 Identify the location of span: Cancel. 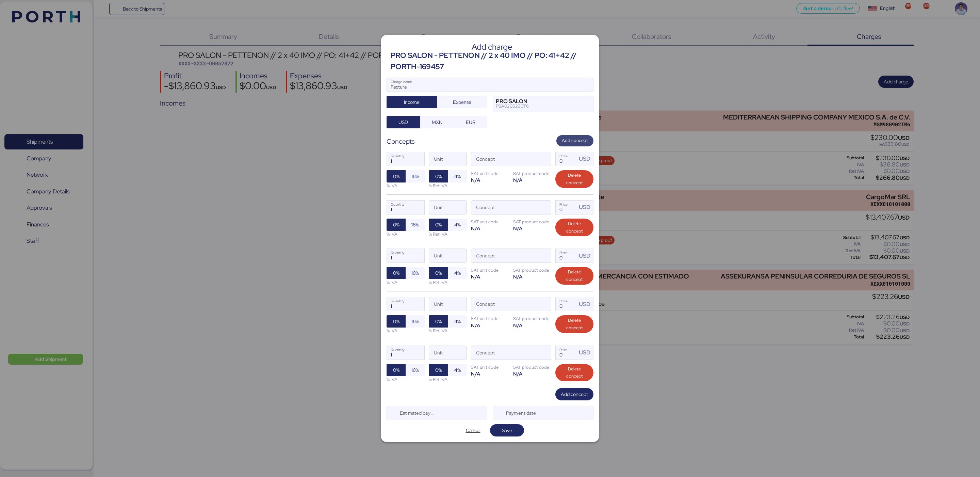
(473, 431).